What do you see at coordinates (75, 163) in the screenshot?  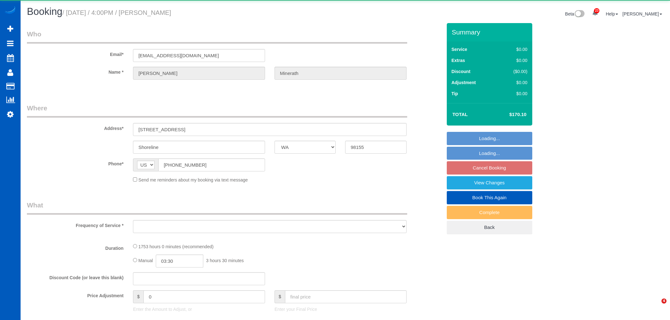 I see `label: Phone*` at bounding box center [75, 163].